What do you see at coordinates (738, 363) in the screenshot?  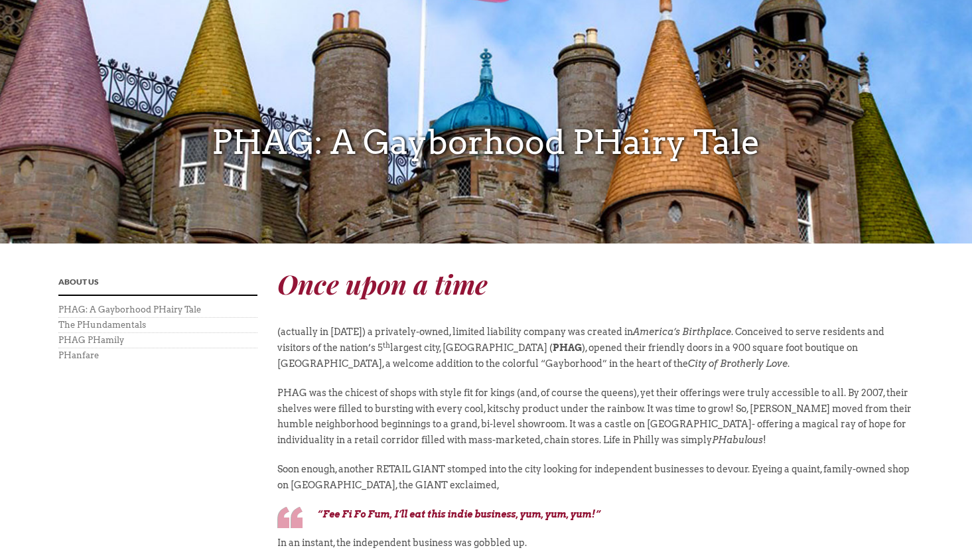 I see `em: City of Brotherly Love` at bounding box center [738, 363].